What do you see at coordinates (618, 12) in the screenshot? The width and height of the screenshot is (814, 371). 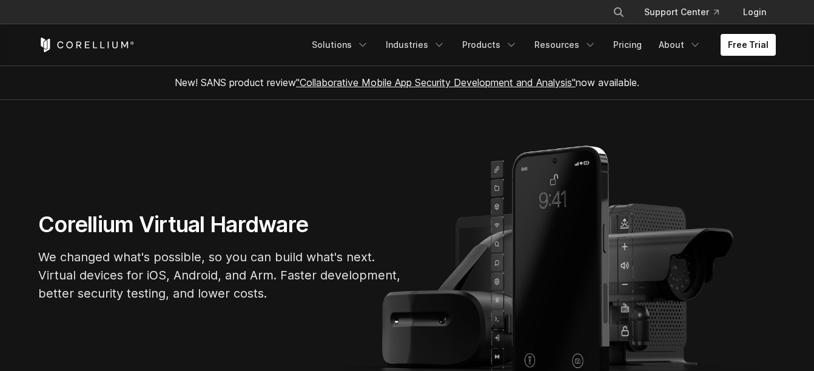 I see `button: Search` at bounding box center [618, 12].